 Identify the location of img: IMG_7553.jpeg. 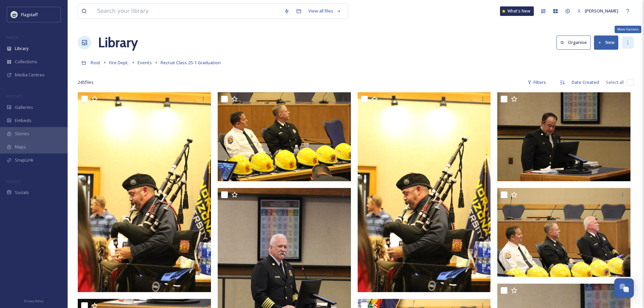
(564, 232).